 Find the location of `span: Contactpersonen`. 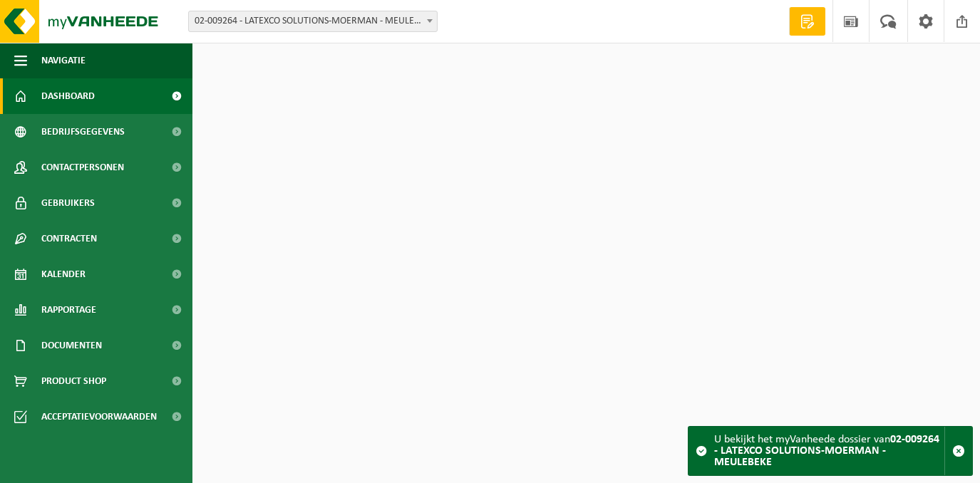

span: Contactpersonen is located at coordinates (83, 168).